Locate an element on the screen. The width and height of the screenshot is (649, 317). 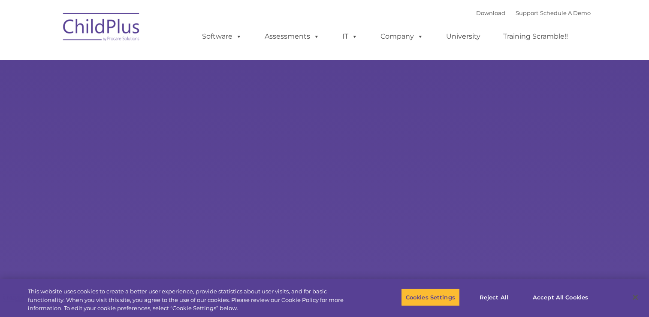
div: This website uses cookies to create a better user experience, provide statistics about user visit... is located at coordinates (192, 299).